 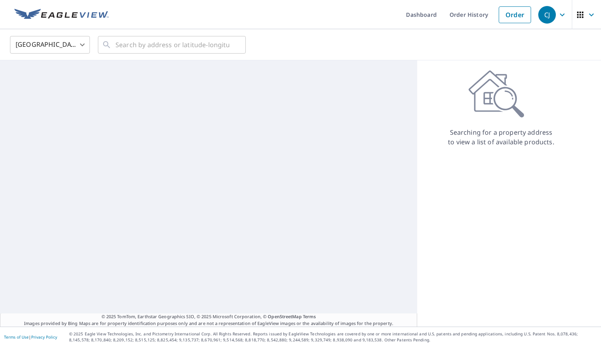 What do you see at coordinates (285, 316) in the screenshot?
I see `a: OpenStreetMap` at bounding box center [285, 316].